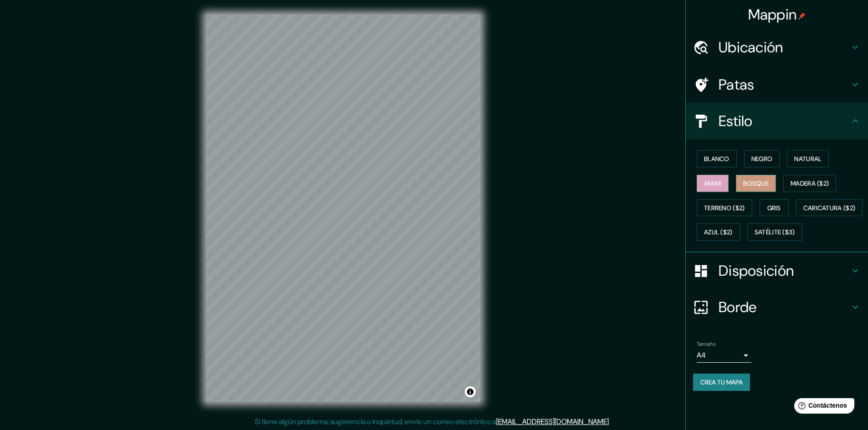  I want to click on font: Patas, so click(736, 85).